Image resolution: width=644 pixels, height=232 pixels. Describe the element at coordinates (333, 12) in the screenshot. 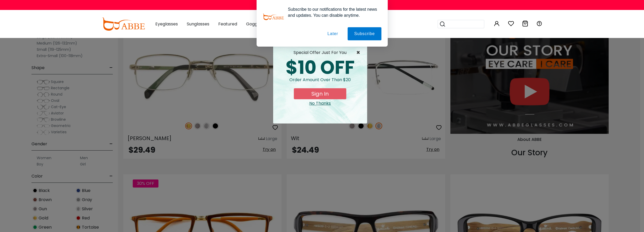

I see `div: Subscribe to our notifications for the latest news and updates. You can disable anytime.` at that location.